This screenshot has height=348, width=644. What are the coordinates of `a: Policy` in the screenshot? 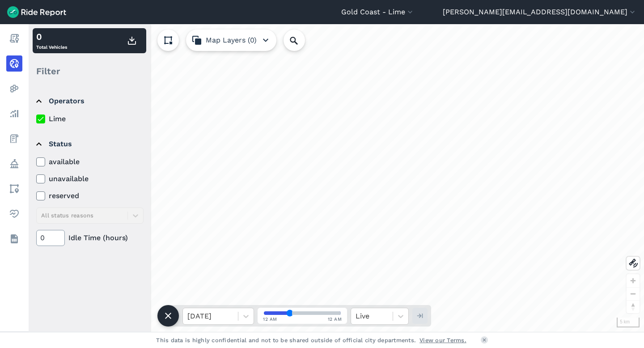 It's located at (14, 164).